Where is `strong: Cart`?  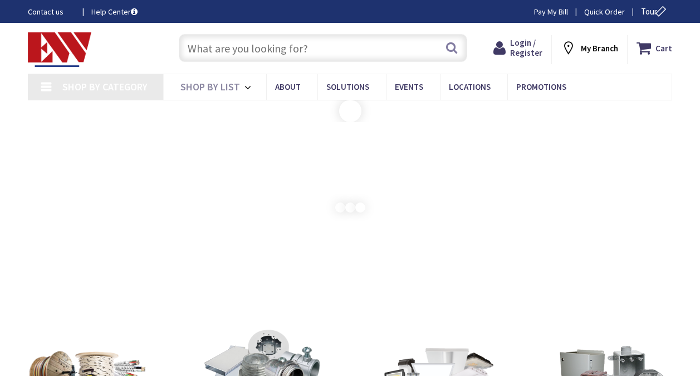 strong: Cart is located at coordinates (664, 48).